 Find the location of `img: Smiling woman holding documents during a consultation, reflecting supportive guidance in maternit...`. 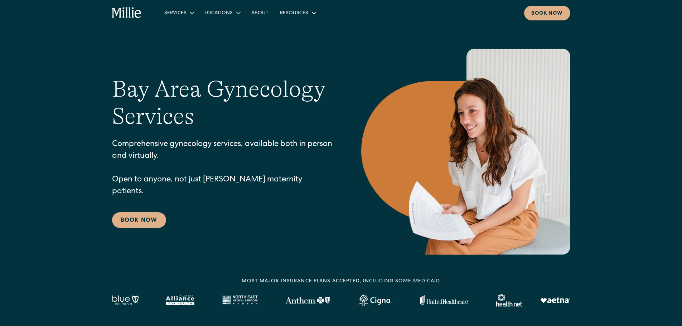

img: Smiling woman holding documents during a consultation, reflecting supportive guidance in maternit... is located at coordinates (466, 152).